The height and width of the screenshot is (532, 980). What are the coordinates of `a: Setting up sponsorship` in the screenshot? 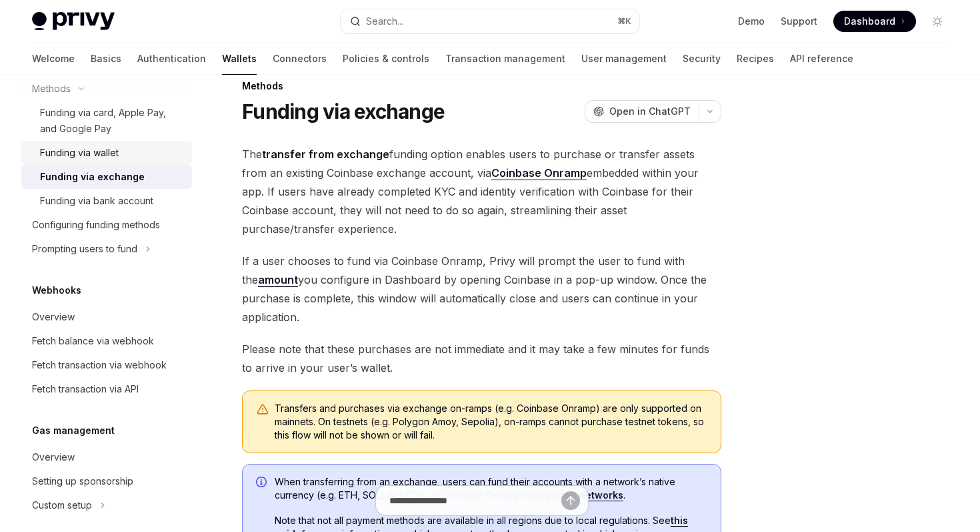 It's located at (106, 481).